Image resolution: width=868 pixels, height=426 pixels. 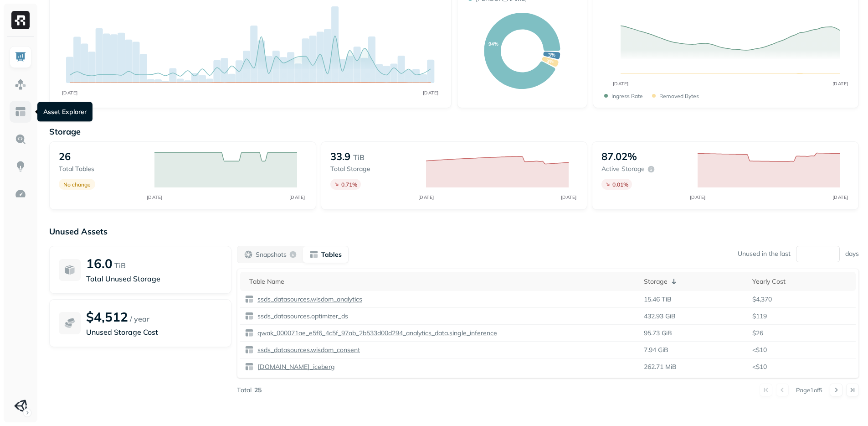 What do you see at coordinates (853, 253) in the screenshot?
I see `p: days` at bounding box center [853, 253].